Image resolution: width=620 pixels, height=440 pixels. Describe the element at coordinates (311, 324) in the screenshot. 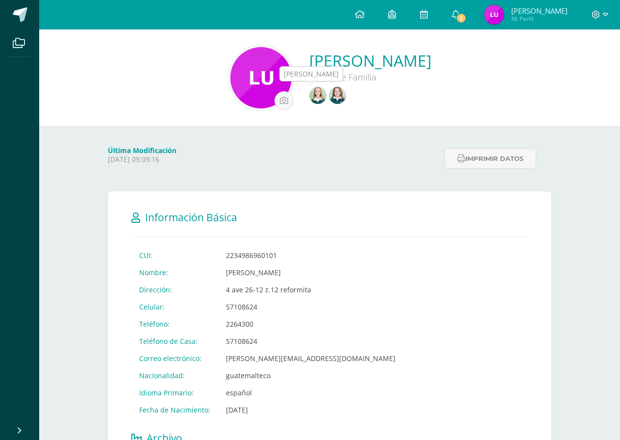

I see `td: 2264300` at that location.